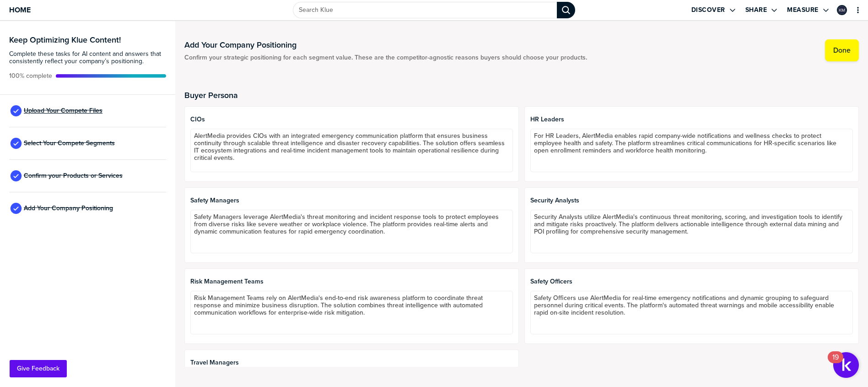 The image size is (868, 387). I want to click on span: Confirm your Products or Services, so click(73, 176).